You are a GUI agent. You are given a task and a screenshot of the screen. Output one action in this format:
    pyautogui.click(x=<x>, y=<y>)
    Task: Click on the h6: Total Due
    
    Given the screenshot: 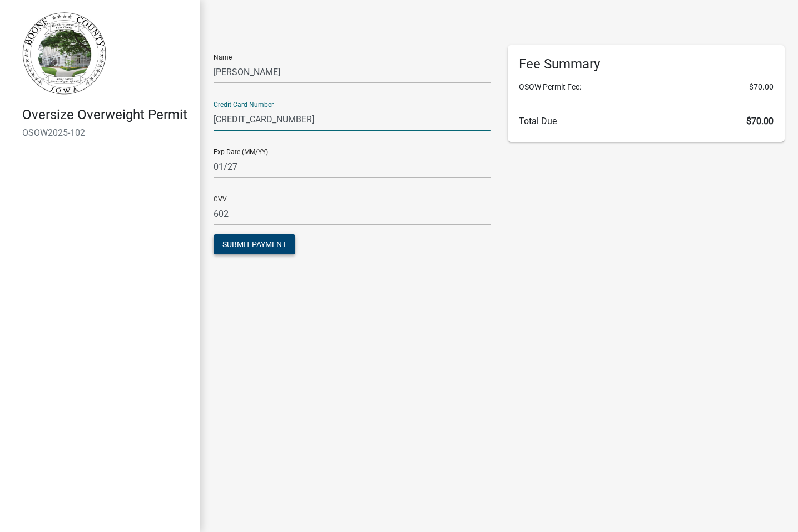 What is the action you would take?
    pyautogui.click(x=646, y=120)
    